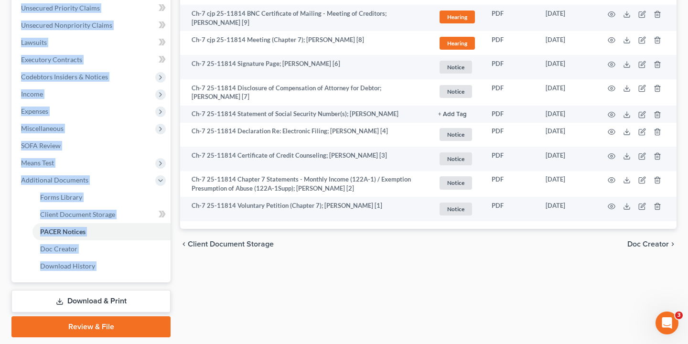  What do you see at coordinates (63, 231) in the screenshot?
I see `span: PACER Notices` at bounding box center [63, 231].